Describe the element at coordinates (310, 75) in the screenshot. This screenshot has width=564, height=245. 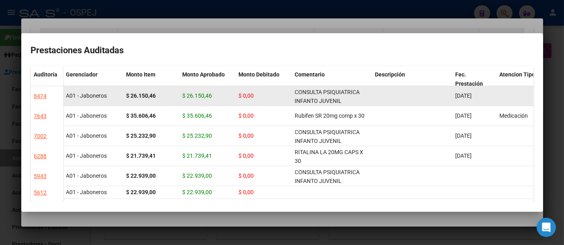
I see `span: Comentario` at that location.